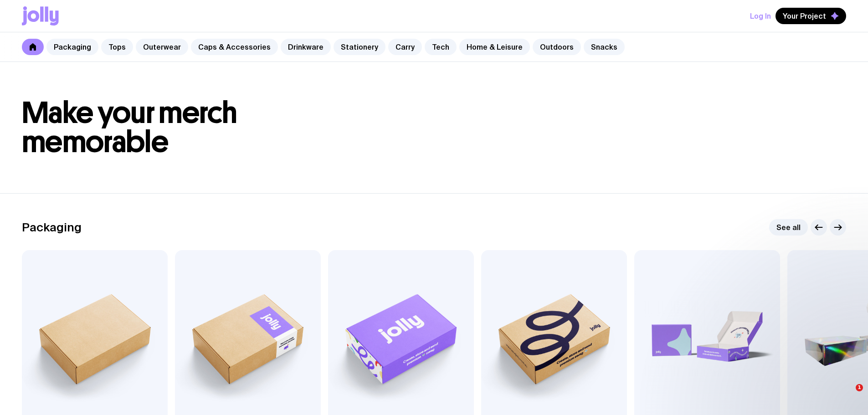 Image resolution: width=868 pixels, height=415 pixels. Describe the element at coordinates (305, 47) in the screenshot. I see `a: Drinkware` at that location.